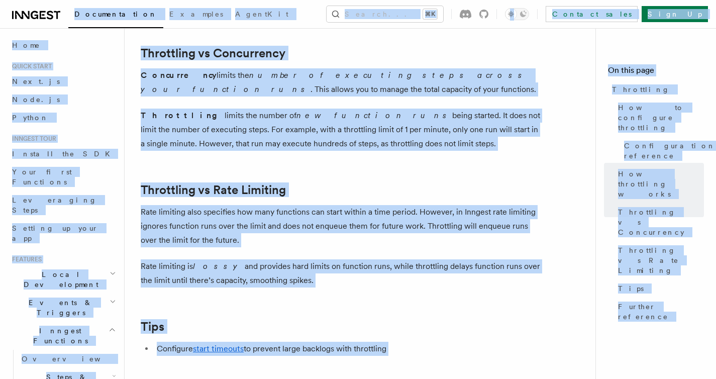 The height and width of the screenshot is (379, 716). I want to click on span: Node.js, so click(36, 99).